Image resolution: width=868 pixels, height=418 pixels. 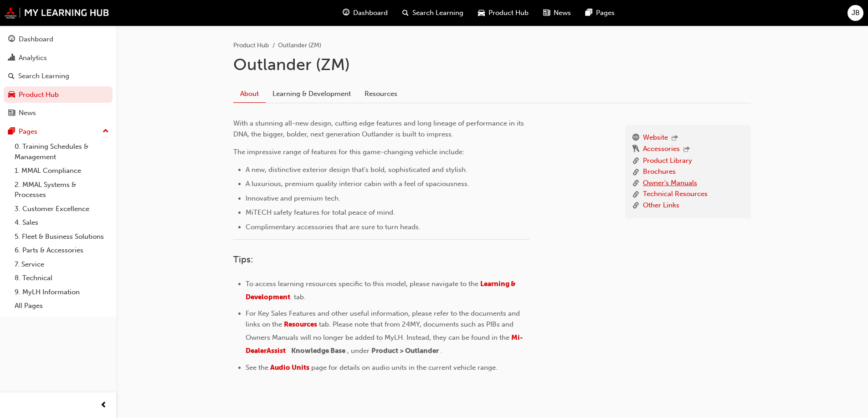 I want to click on span: For Key Sales Features and other useful information, please refer to the documents and links on the, so click(x=384, y=319).